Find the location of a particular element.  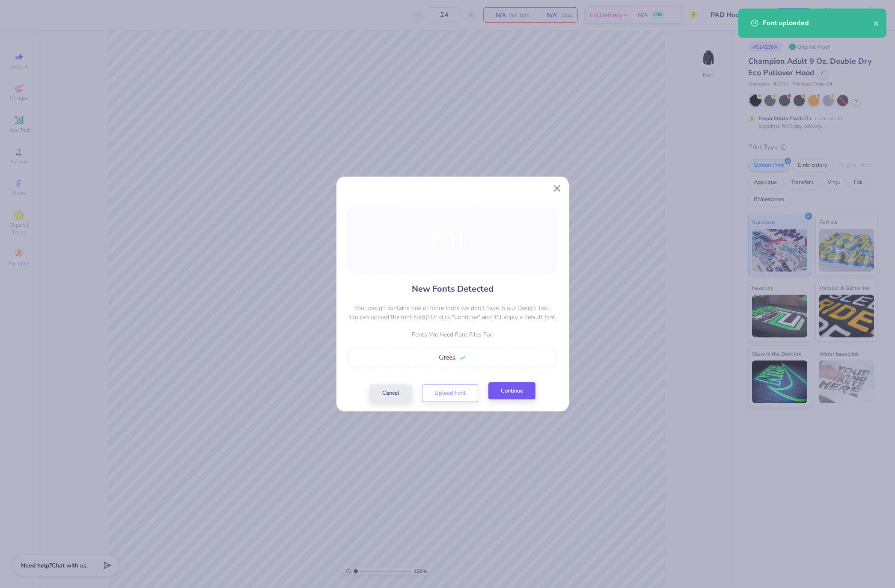

button: Close is located at coordinates (557, 188).